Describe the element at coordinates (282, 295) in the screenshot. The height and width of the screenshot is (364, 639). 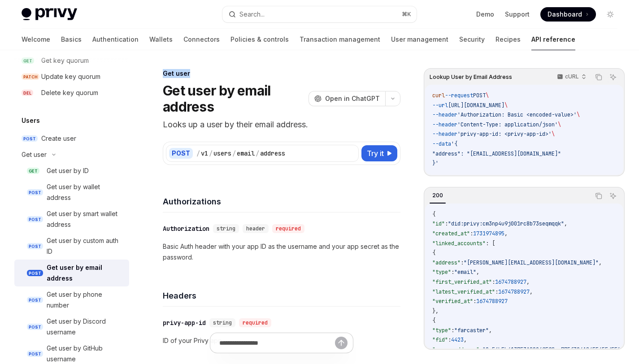
I see `h4: Headers` at that location.